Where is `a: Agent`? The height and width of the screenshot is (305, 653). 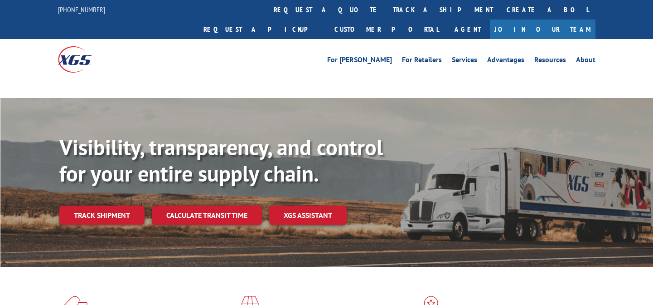
a: Agent is located at coordinates (468, 29).